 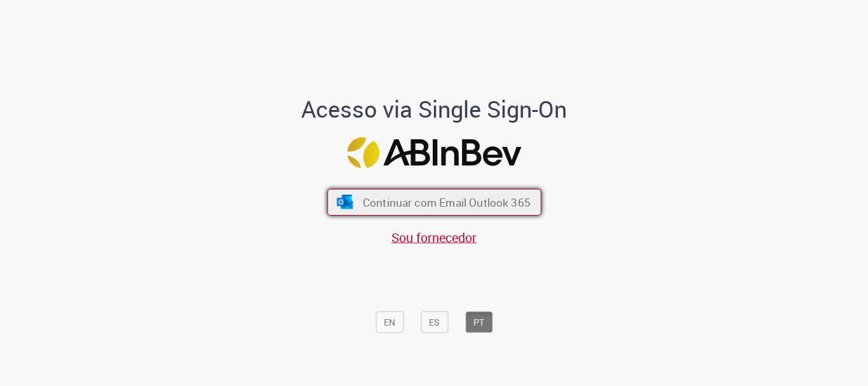 What do you see at coordinates (390, 323) in the screenshot?
I see `button: EN` at bounding box center [390, 323].